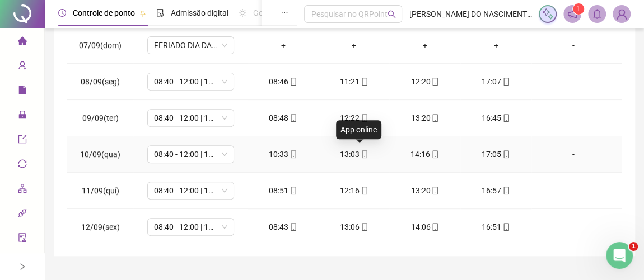  What do you see at coordinates (354, 191) in the screenshot?
I see `div: 12:16` at bounding box center [354, 191].